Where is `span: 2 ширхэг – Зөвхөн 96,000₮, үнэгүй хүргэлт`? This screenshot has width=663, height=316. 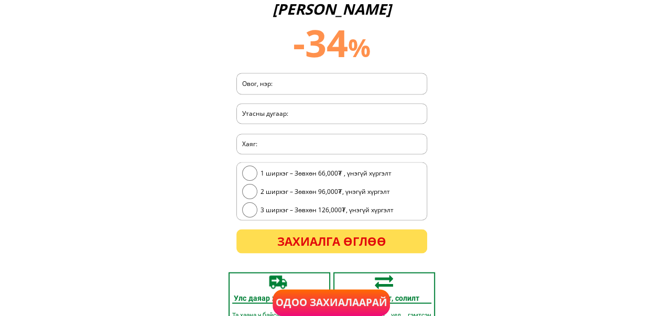
span: 2 ширхэг – Зөвхөн 96,000₮, үнэгүй хүргэлт is located at coordinates (327, 191).